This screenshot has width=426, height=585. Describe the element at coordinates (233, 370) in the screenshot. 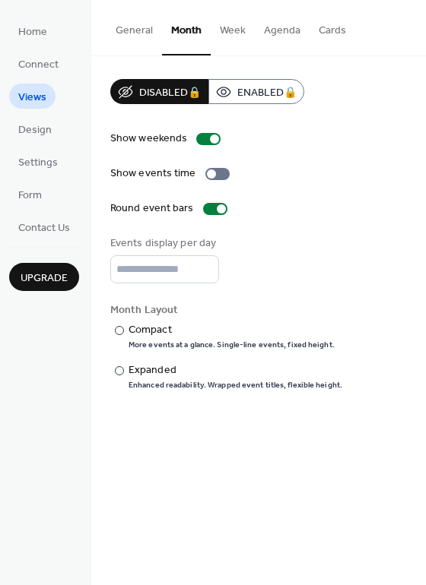

I see `div: Expanded` at that location.